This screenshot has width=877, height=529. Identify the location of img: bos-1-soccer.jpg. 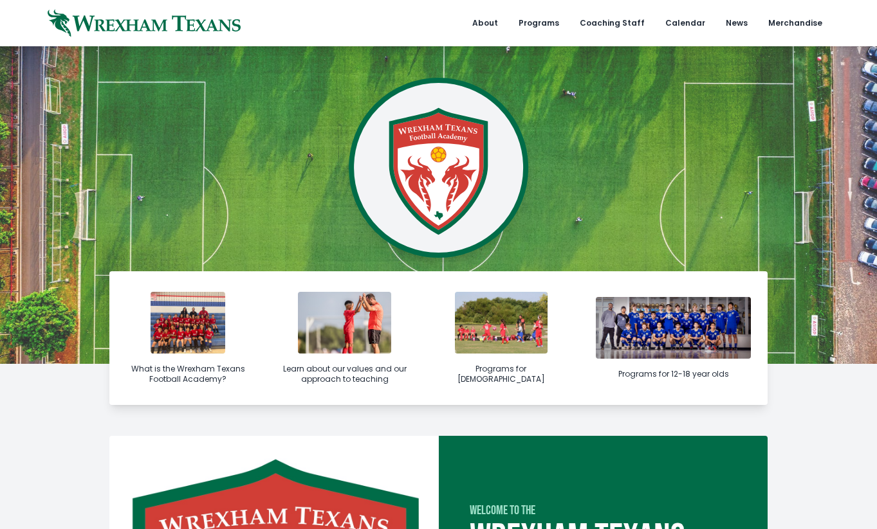
(673, 328).